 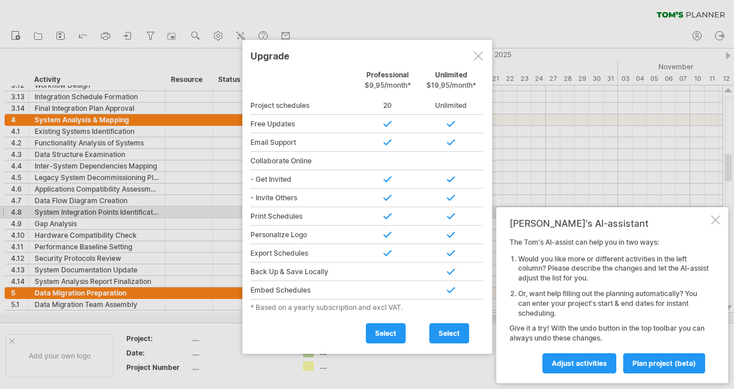 What do you see at coordinates (303, 161) in the screenshot?
I see `div: Collaborate Online` at bounding box center [303, 161].